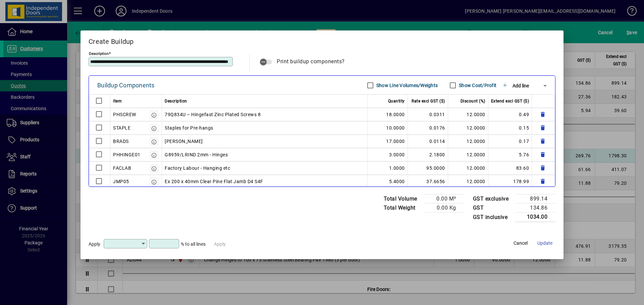 Image resolution: width=644 pixels, height=305 pixels. I want to click on div: STAPLE, so click(122, 128).